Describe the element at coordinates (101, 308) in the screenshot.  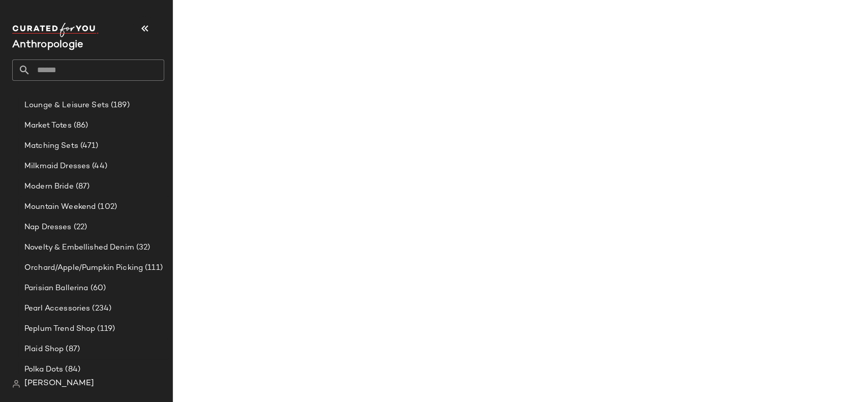
I see `span: (234)` at that location.